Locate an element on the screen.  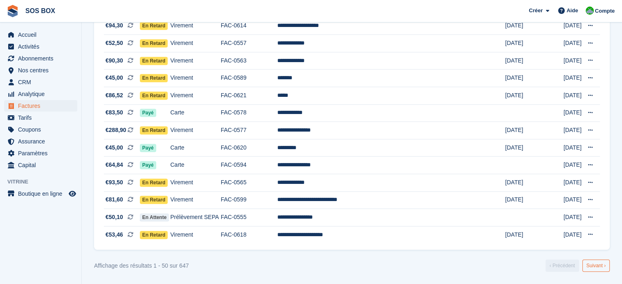
a: Précédent is located at coordinates (562, 266).